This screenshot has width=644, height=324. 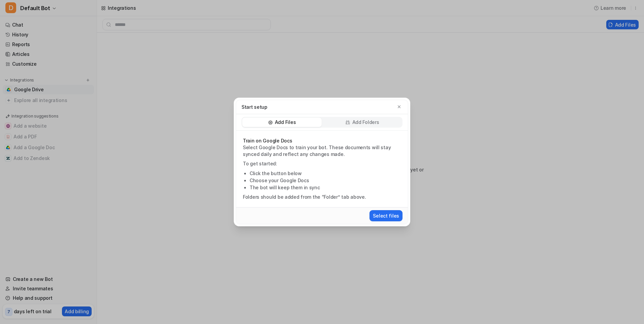 What do you see at coordinates (254, 107) in the screenshot?
I see `p: Start setup` at bounding box center [254, 107].